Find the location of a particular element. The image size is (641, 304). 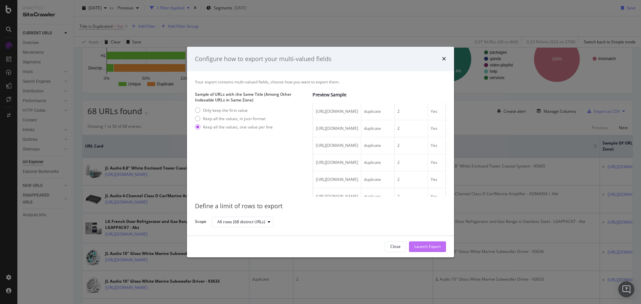

span: https://www.abt.com/Sony-ULT-TOWER-10-Party-Speaker-Bluetooth-in-Black-SRSULT1000.UC2/p/206998.html is located at coordinates (337, 180).